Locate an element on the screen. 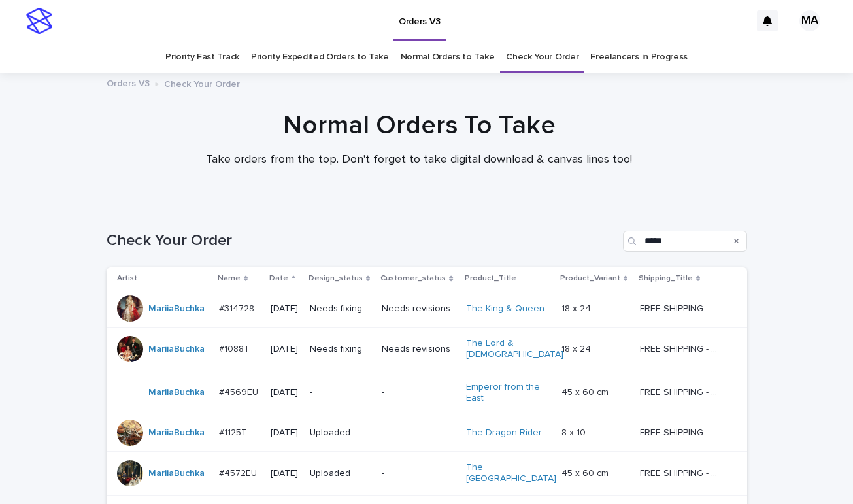  p: Take orders from the top. Don't forget to take digital download & canvas lines too! is located at coordinates (419, 160).